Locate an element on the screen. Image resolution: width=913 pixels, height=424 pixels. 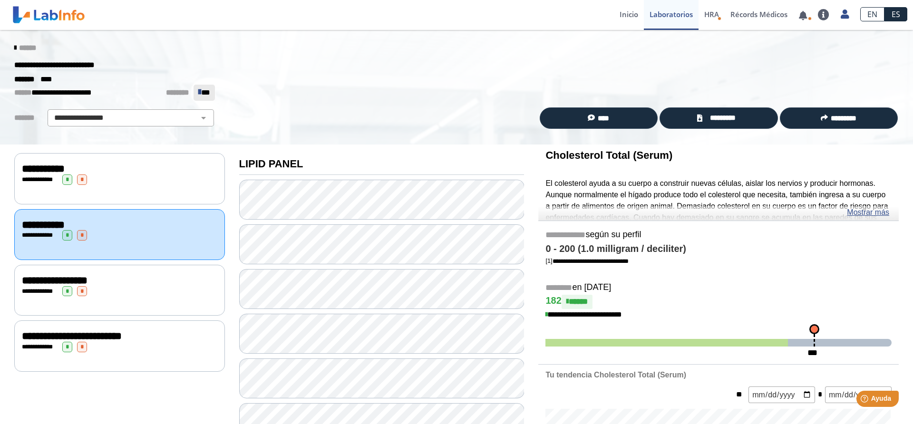
b: Tu tendencia Cholesterol Total (Serum) is located at coordinates (616, 375).